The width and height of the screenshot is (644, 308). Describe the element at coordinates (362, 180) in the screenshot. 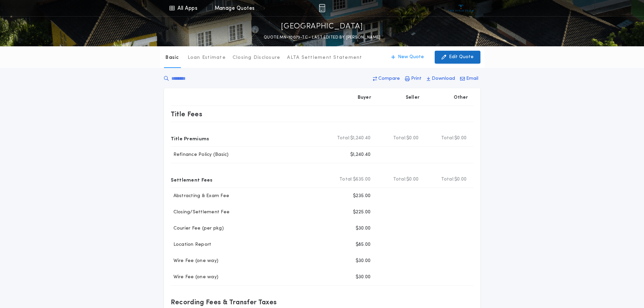

I see `span: $635.00` at that location.